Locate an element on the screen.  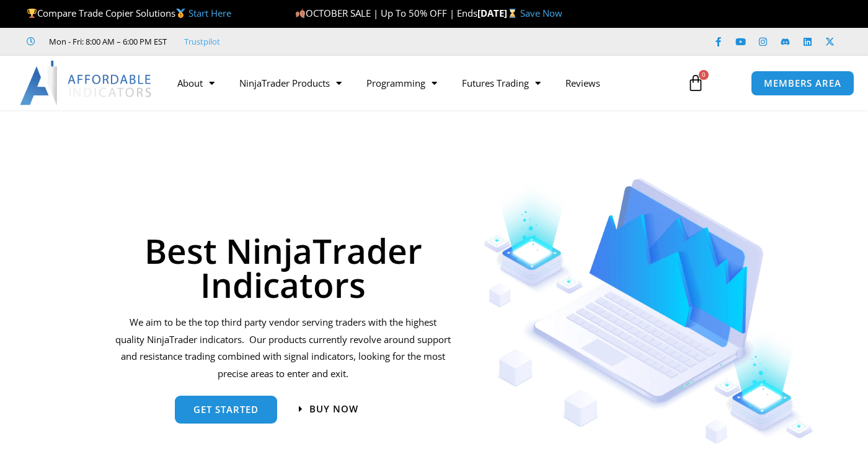
a: get started is located at coordinates (226, 409).